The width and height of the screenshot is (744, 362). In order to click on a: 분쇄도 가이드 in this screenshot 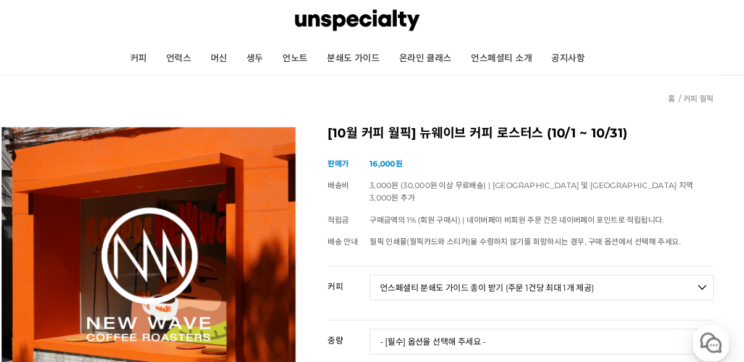, I will do `click(368, 57)`.